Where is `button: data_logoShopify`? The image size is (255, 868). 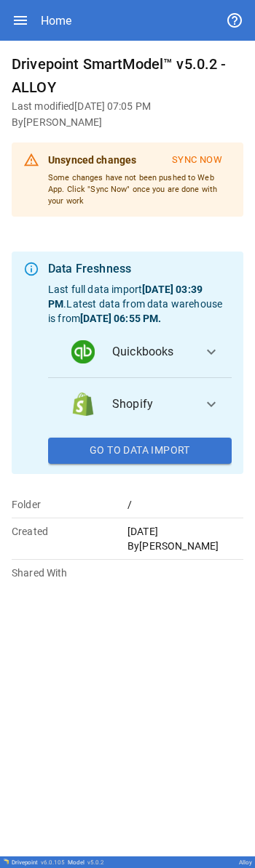 button: data_logoShopify is located at coordinates (140, 404).